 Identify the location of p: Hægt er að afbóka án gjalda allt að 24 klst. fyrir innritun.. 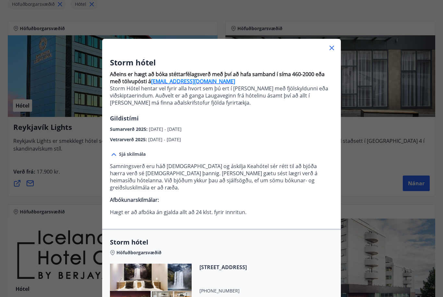
(221, 212).